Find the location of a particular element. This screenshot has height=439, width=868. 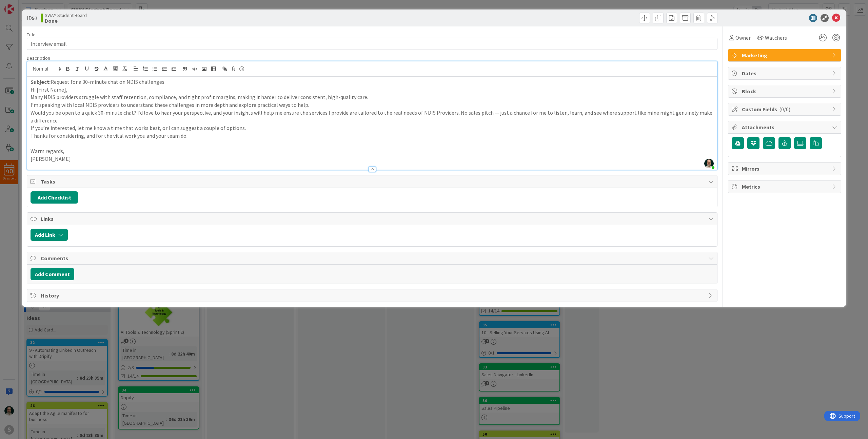

span: Attachments is located at coordinates (785, 127).